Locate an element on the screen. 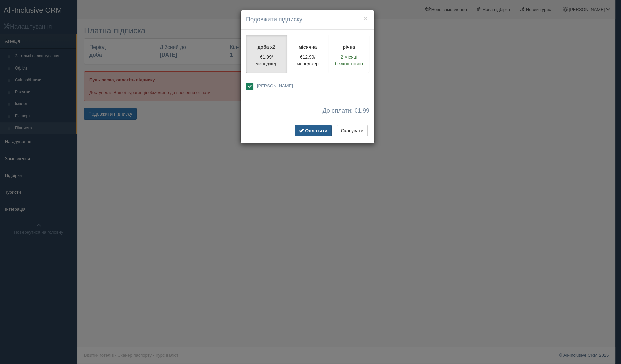 The width and height of the screenshot is (621, 364). p: €1.99/менеджер is located at coordinates (267, 61).